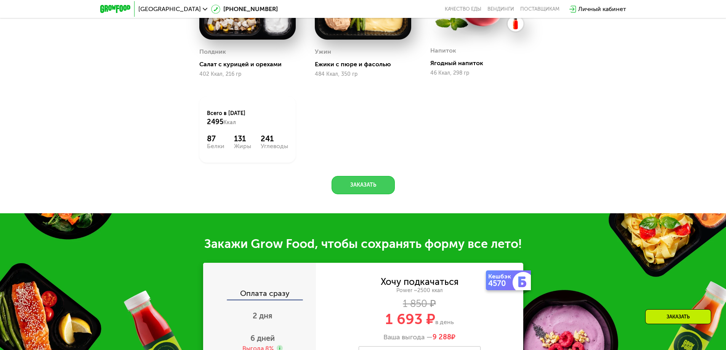 This screenshot has height=350, width=726. Describe the element at coordinates (442, 337) in the screenshot. I see `span: 9 288` at that location.